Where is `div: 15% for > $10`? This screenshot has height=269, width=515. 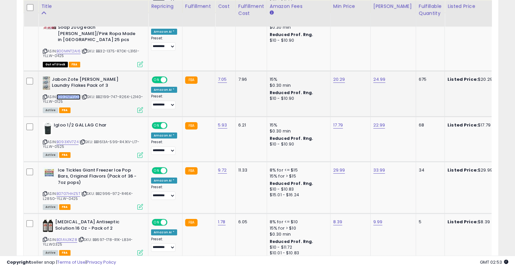 div: 15% for > $10 is located at coordinates (297, 229).